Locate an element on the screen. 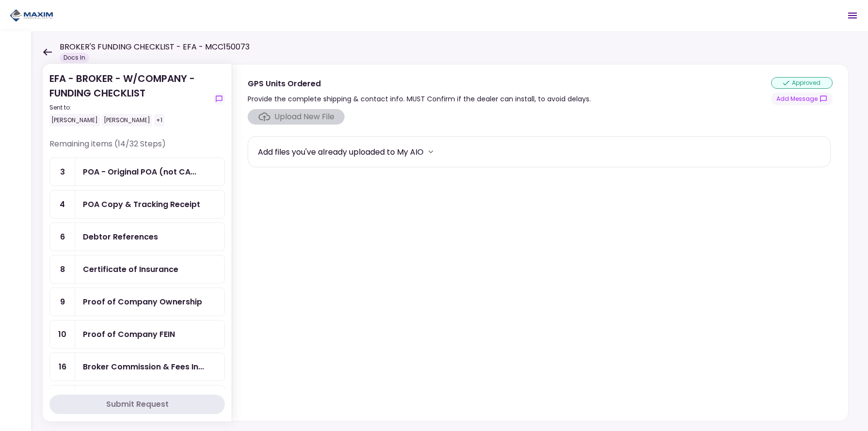 Image resolution: width=868 pixels, height=431 pixels. div: Remaining items (14/32 Steps) is located at coordinates (137, 148).